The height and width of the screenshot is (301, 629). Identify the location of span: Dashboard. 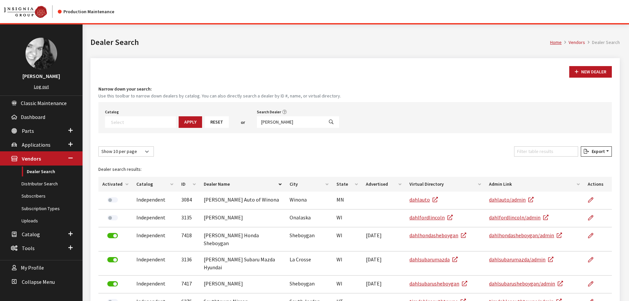
(33, 117).